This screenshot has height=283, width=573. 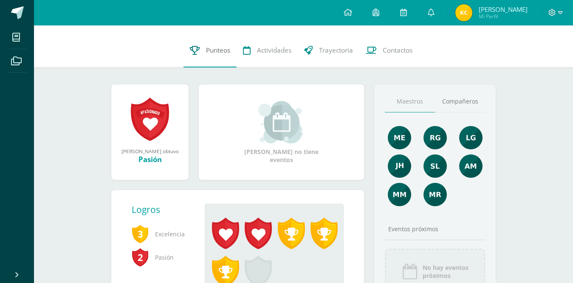 I want to click on a: Actividades, so click(x=267, y=51).